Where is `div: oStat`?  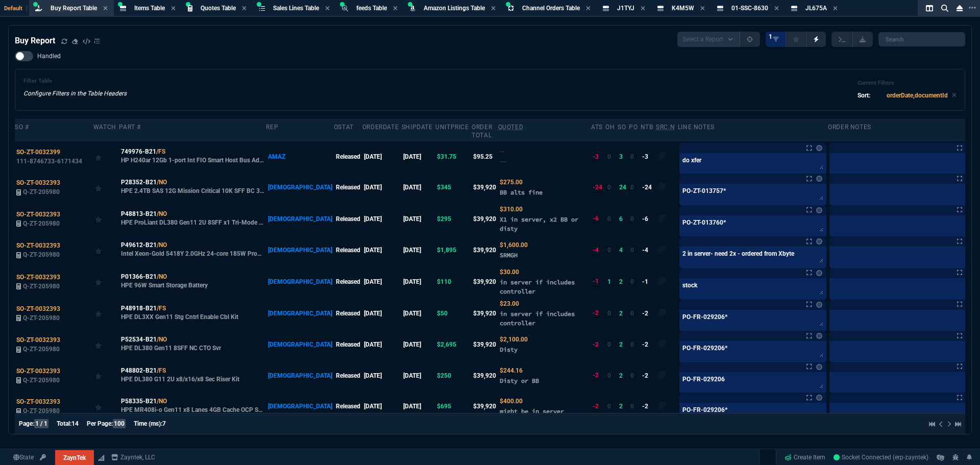
div: oStat is located at coordinates (343, 127).